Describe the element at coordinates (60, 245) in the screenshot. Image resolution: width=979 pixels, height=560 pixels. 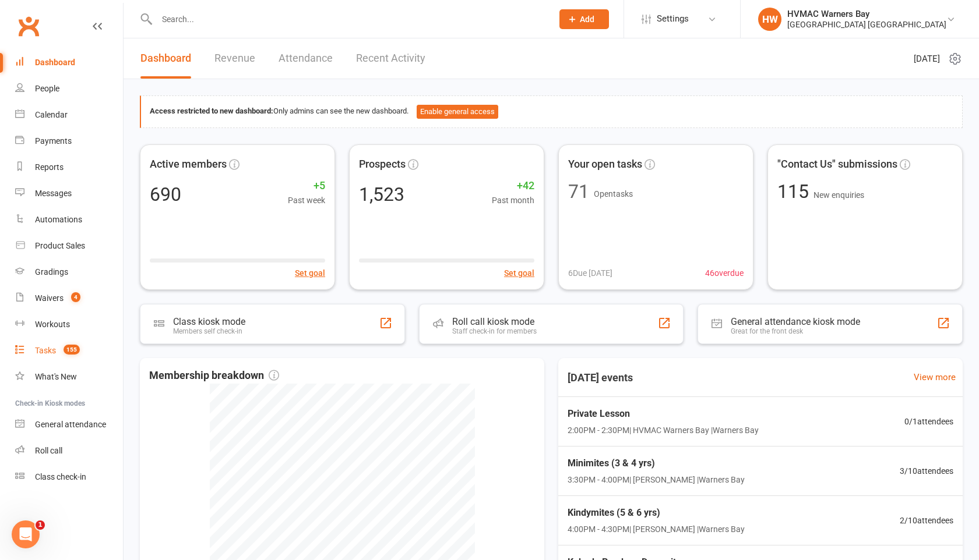
I see `div: Product Sales` at that location.